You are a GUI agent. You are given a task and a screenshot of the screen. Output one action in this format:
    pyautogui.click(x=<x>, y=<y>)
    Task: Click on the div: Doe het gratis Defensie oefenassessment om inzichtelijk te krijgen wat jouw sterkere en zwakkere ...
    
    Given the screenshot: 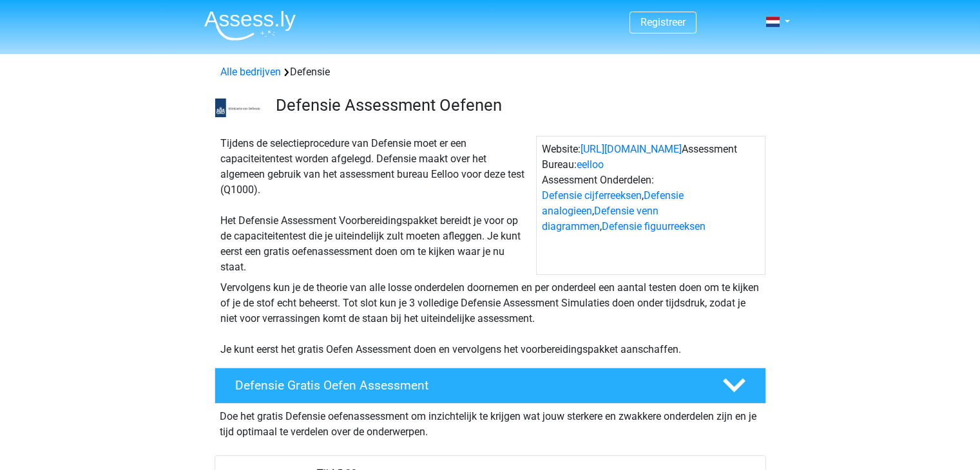 What is the action you would take?
    pyautogui.click(x=490, y=422)
    